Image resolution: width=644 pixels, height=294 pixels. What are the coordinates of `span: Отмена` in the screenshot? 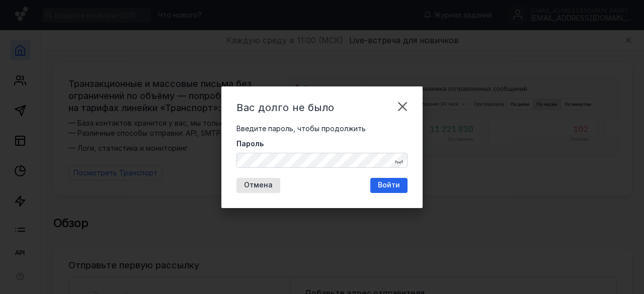 It's located at (258, 185).